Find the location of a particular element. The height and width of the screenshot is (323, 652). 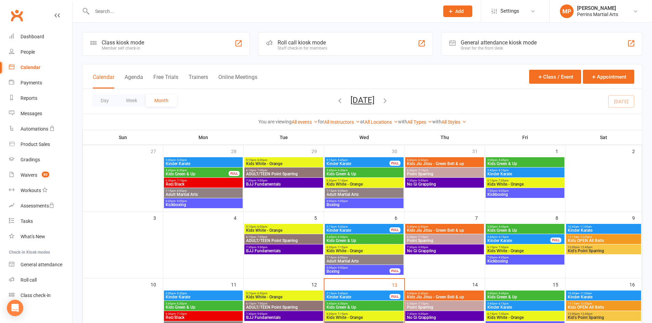

div: Assessments is located at coordinates (37, 206).